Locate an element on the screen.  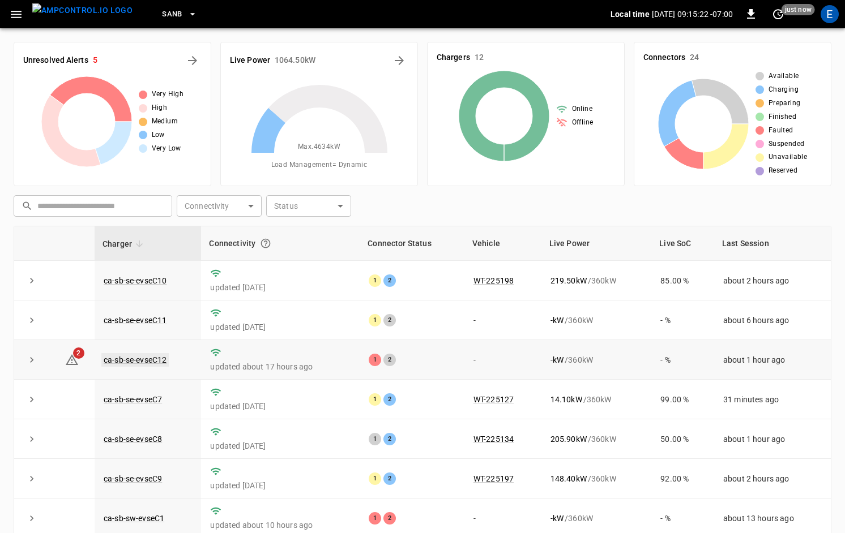
div: Connectivity is located at coordinates (280, 243).